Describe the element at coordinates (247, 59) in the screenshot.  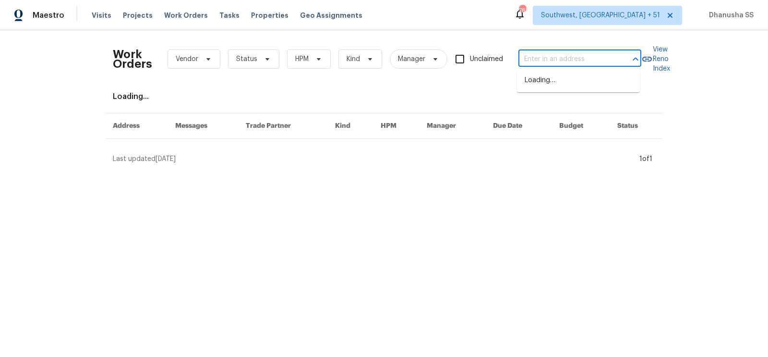
I see `span: Status` at that location.